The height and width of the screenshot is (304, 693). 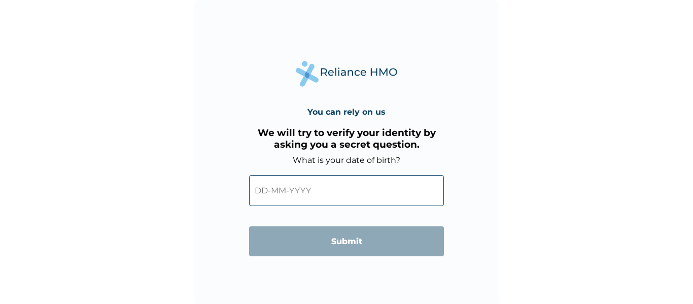 What do you see at coordinates (346, 160) in the screenshot?
I see `label: What is your date of birth?` at bounding box center [346, 160].